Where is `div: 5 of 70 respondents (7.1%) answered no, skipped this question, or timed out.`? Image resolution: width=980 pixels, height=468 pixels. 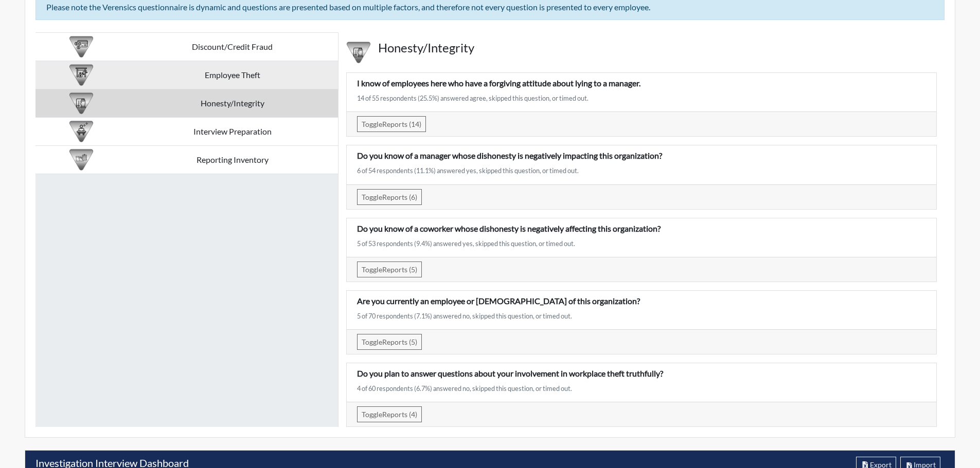 div: 5 of 70 respondents (7.1%) answered no, skipped this question, or timed out. is located at coordinates (642, 317).